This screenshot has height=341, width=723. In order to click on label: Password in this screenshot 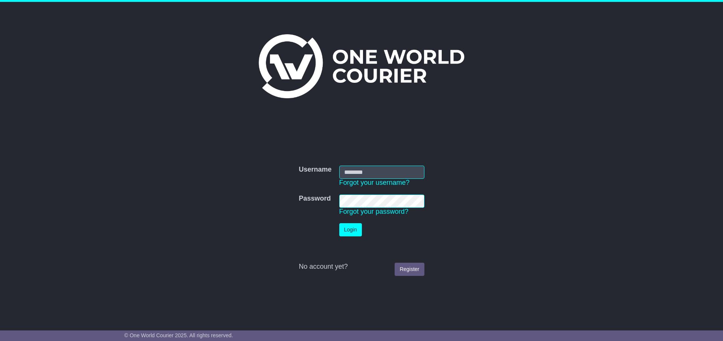, I will do `click(314, 199)`.